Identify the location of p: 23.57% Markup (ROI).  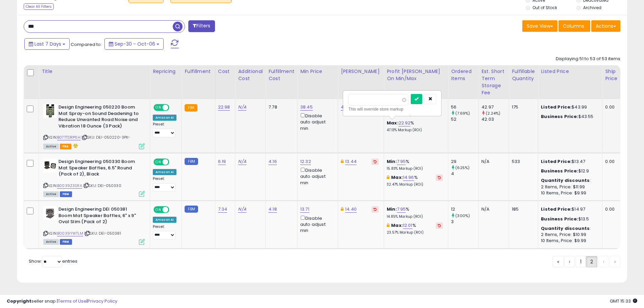
(414, 232).